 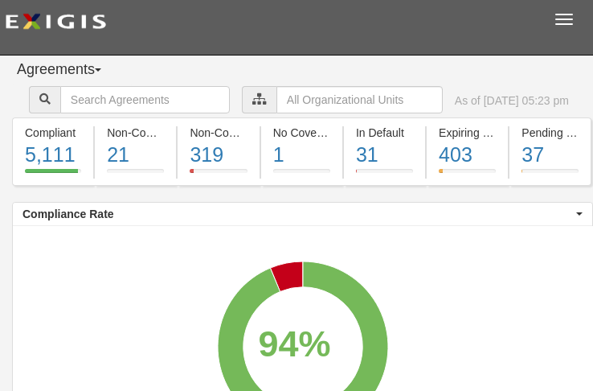 What do you see at coordinates (72, 70) in the screenshot?
I see `button: Agreements` at bounding box center [72, 70].